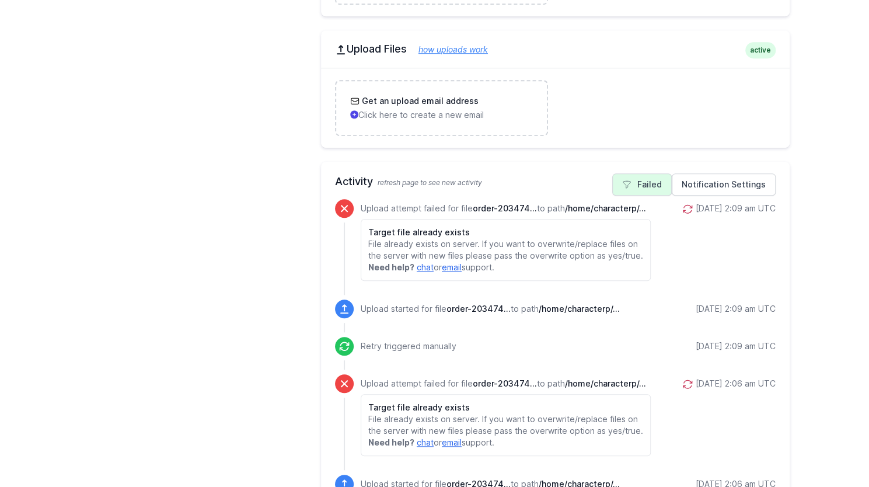  Describe the element at coordinates (555, 49) in the screenshot. I see `h2: Upload Files` at that location.